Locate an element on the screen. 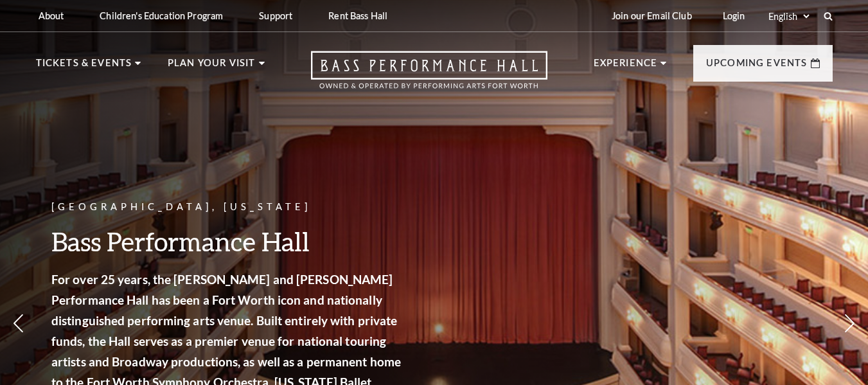 This screenshot has height=385, width=868. p: Rent Bass Hall is located at coordinates (358, 15).